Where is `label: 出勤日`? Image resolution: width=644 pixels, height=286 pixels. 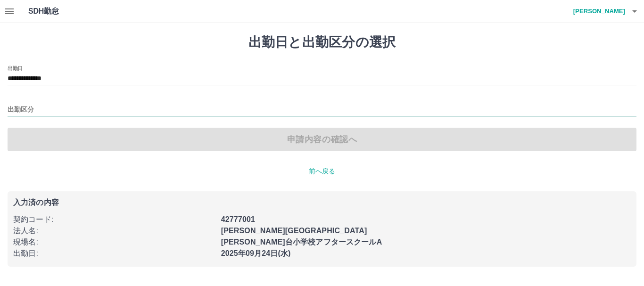
label: 出勤日 is located at coordinates (15, 68).